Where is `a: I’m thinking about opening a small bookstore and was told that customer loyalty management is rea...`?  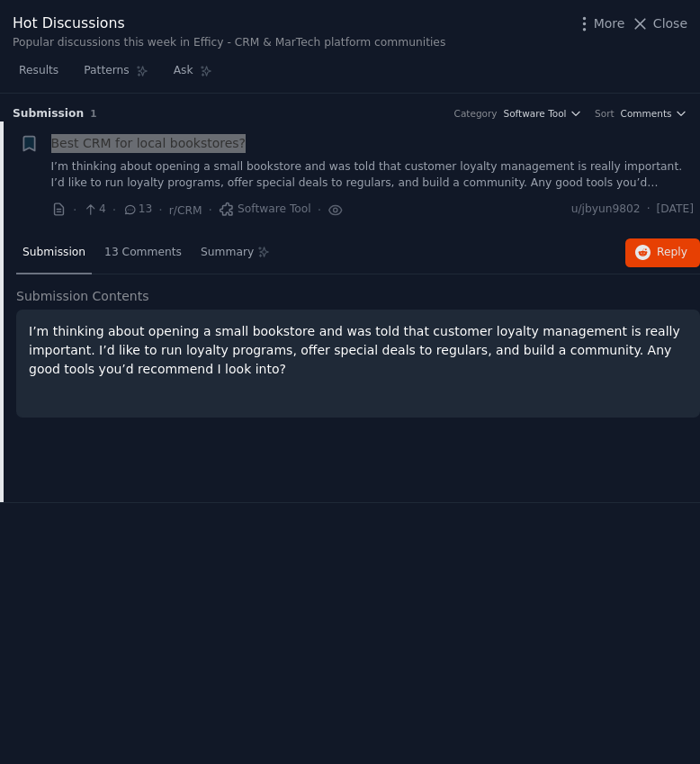
a: I’m thinking about opening a small bookstore and was told that customer loyalty management is rea... is located at coordinates (372, 175).